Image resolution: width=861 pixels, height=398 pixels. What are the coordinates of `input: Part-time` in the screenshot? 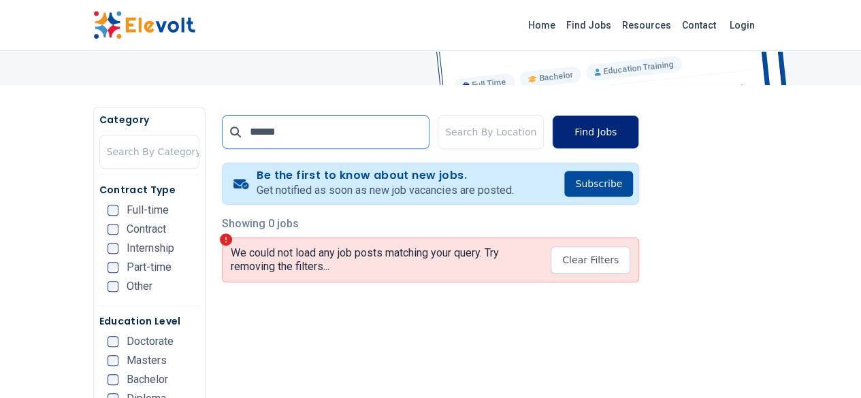 It's located at (113, 267).